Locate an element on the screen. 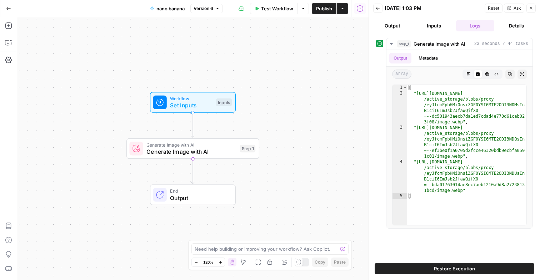 Image resolution: width=540 pixels, height=280 pixels. button: Inputs is located at coordinates (434, 26).